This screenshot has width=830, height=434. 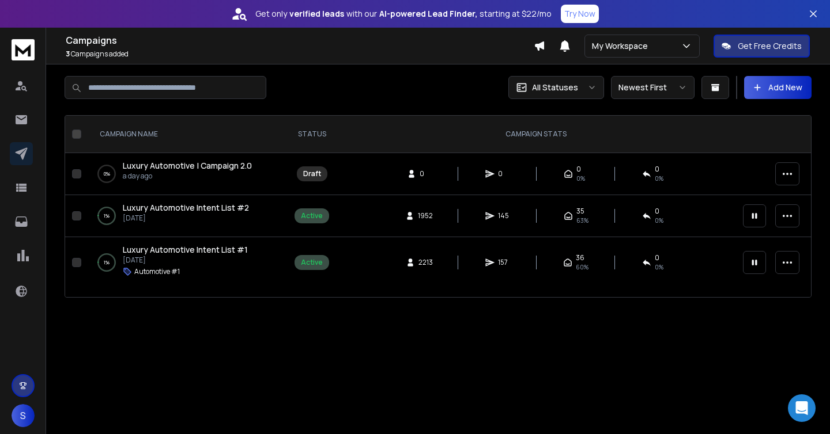 I want to click on p: Get Free Credits, so click(x=769, y=46).